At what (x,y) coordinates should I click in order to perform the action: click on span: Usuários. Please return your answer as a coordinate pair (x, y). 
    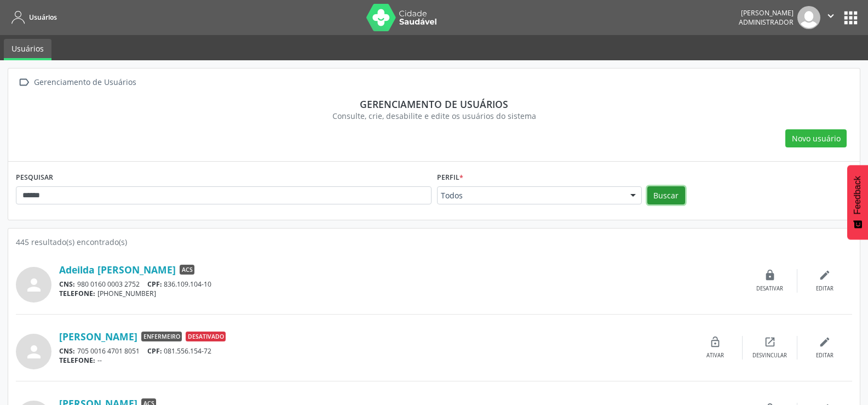
    Looking at the image, I should click on (42, 17).